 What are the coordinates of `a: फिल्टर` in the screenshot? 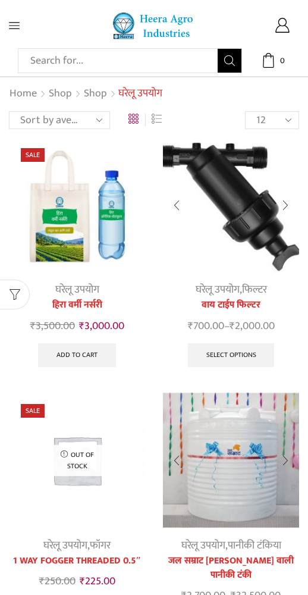 It's located at (255, 290).